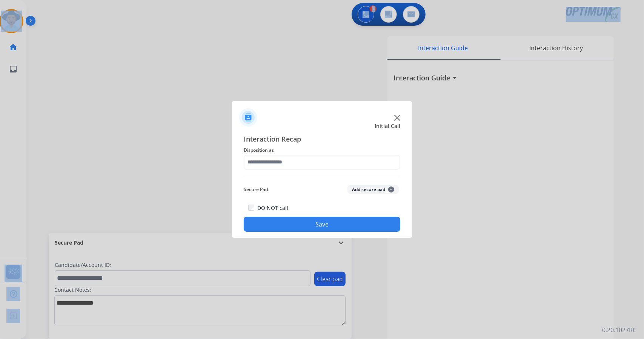 The height and width of the screenshot is (339, 644). Describe the element at coordinates (619, 330) in the screenshot. I see `p: 0.20.1027RC` at that location.